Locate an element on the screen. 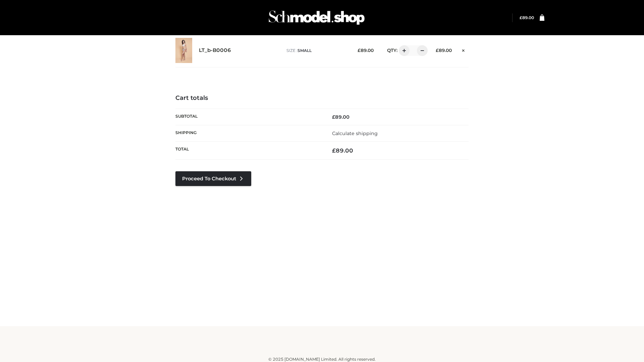 The width and height of the screenshot is (644, 362). a: £89.00 is located at coordinates (527, 18).